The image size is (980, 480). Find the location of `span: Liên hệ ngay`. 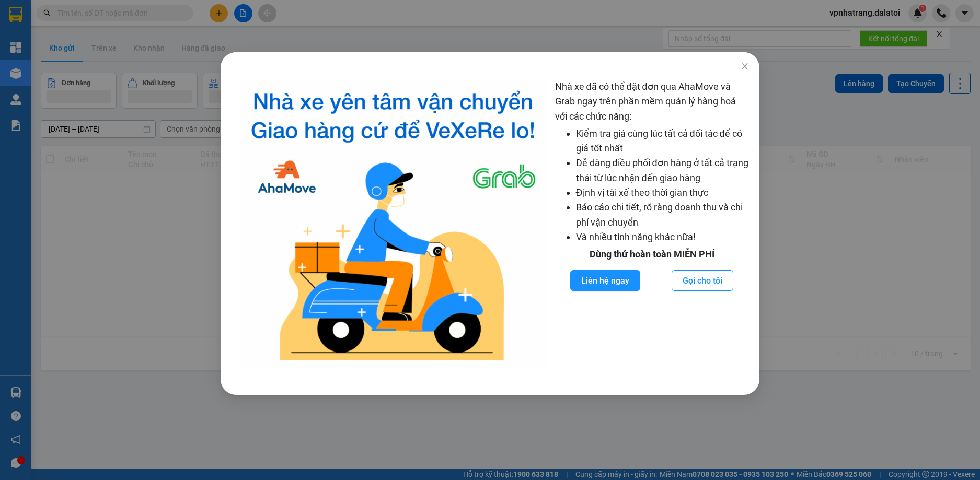

span: Liên hệ ngay is located at coordinates (606, 281).